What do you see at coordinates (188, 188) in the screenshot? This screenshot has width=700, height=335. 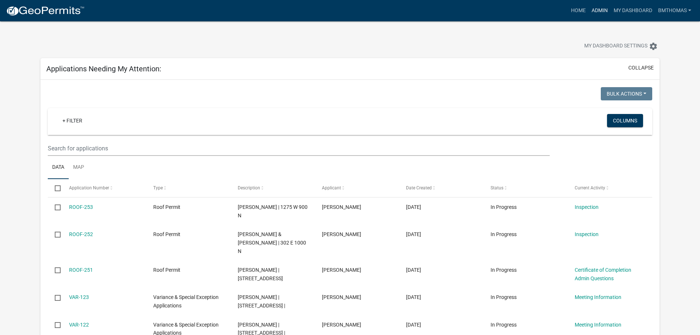 I see `datatable-header-cell: Type` at bounding box center [188, 188].